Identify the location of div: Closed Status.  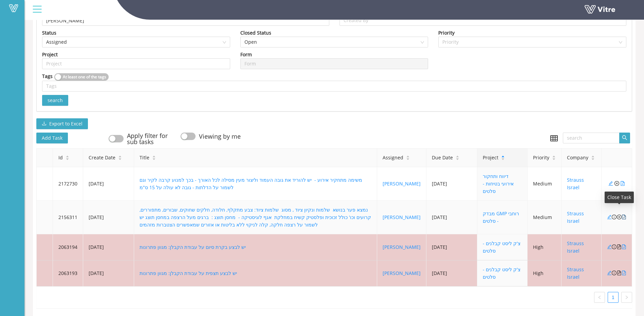
(255, 33).